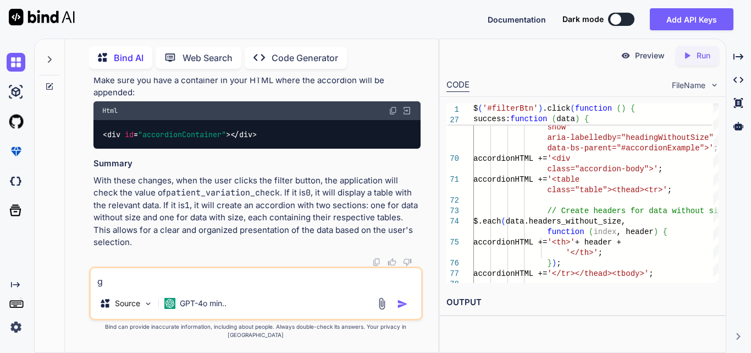 The image size is (751, 353). Describe the element at coordinates (453, 109) in the screenshot. I see `span: 1` at that location.